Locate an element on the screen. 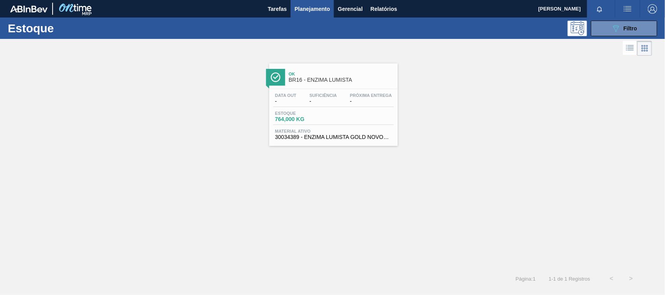  span: Gerencial is located at coordinates (350, 9).